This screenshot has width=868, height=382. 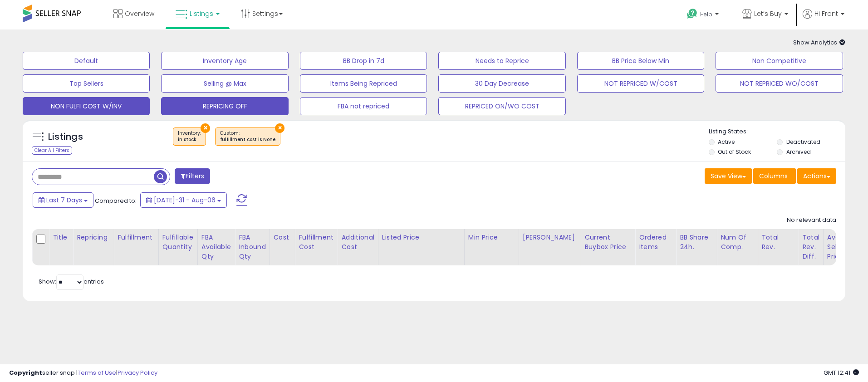 What do you see at coordinates (777, 132) in the screenshot?
I see `p: Listing States:` at bounding box center [777, 132].